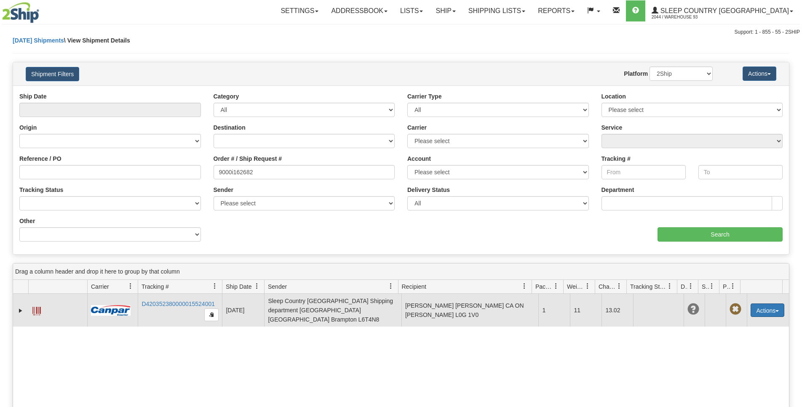 The height and width of the screenshot is (407, 802). What do you see at coordinates (618, 190) in the screenshot?
I see `label: Department` at bounding box center [618, 190].